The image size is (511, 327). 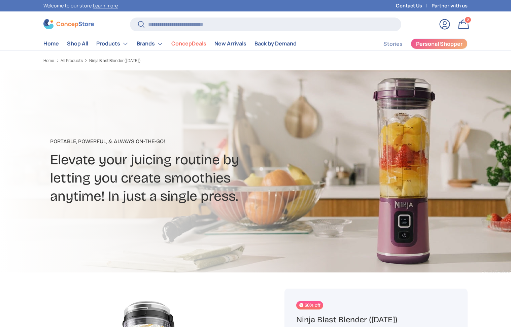 What do you see at coordinates (105, 5) in the screenshot?
I see `a: Learn more` at bounding box center [105, 5].